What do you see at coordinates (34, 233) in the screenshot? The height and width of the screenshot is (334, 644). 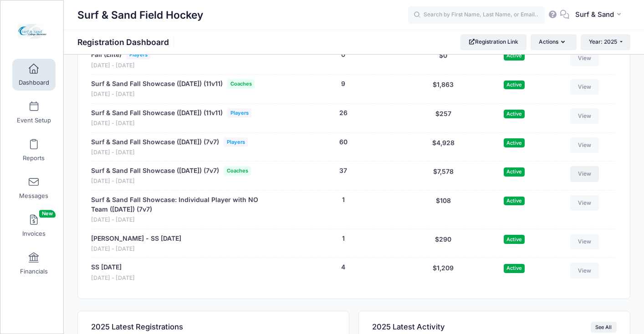 I see `span: Invoices` at bounding box center [34, 233].